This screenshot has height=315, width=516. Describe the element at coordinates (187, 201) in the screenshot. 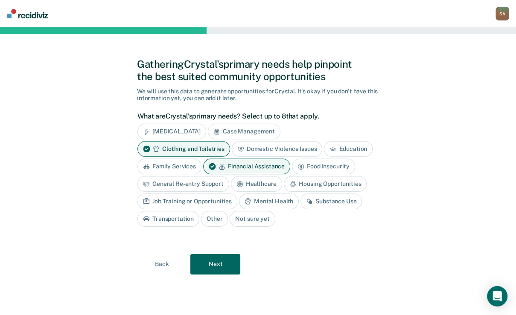

I see `div: Job Training or Opportunities` at that location.